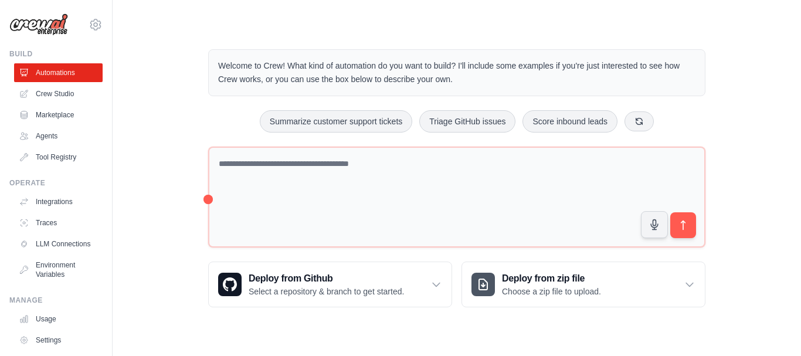 Image resolution: width=801 pixels, height=356 pixels. Describe the element at coordinates (56, 300) in the screenshot. I see `div: Manage` at that location.